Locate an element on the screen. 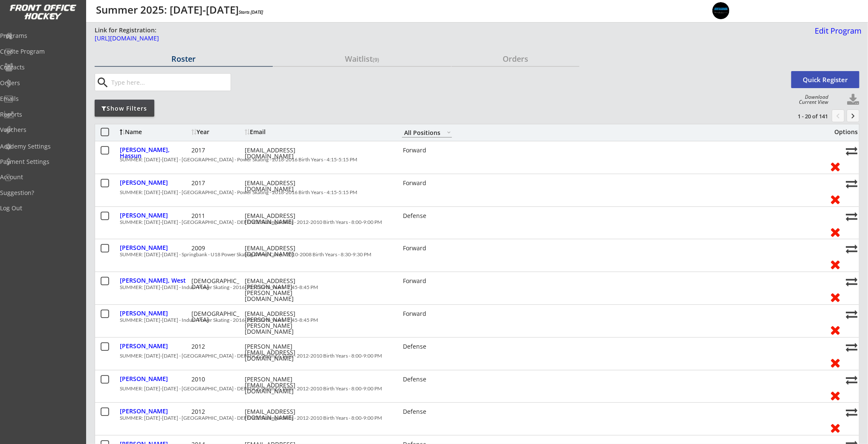  div: Show Filters is located at coordinates (125, 108).